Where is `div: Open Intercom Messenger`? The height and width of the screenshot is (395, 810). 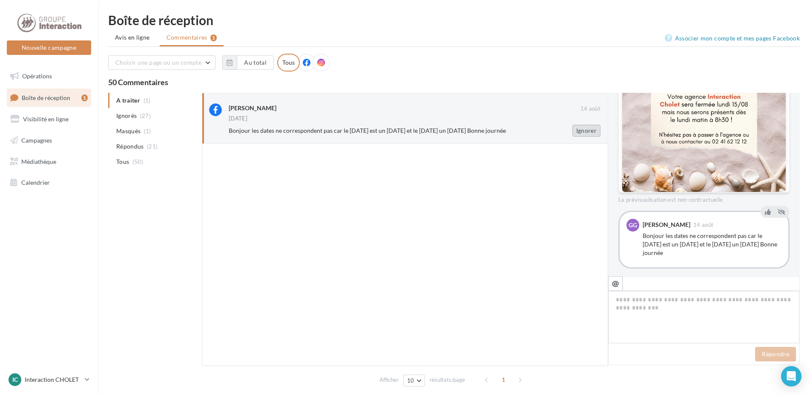
div: Open Intercom Messenger is located at coordinates (791, 376).